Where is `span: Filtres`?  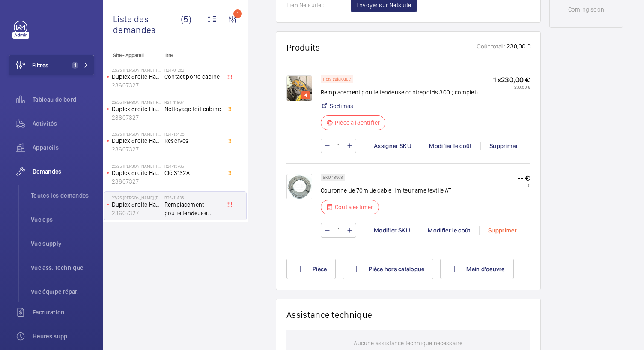
span: Filtres is located at coordinates (40, 65).